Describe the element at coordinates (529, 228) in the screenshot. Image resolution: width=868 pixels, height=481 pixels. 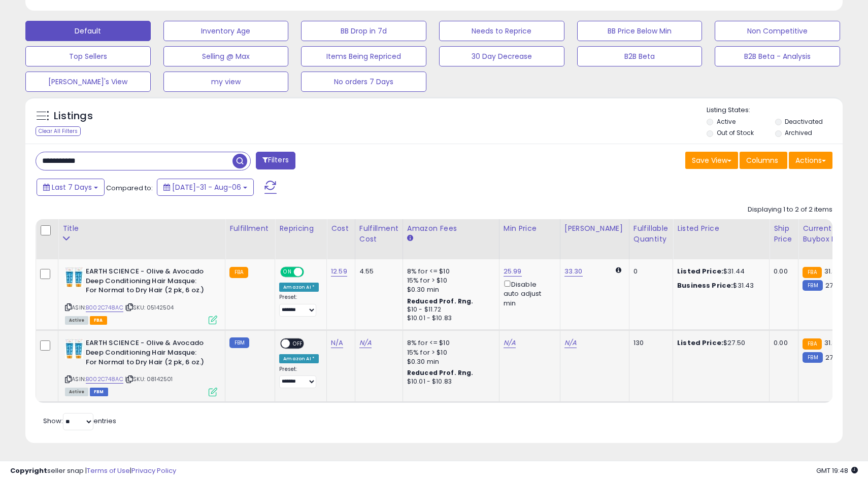
I see `div: Min Price` at that location.